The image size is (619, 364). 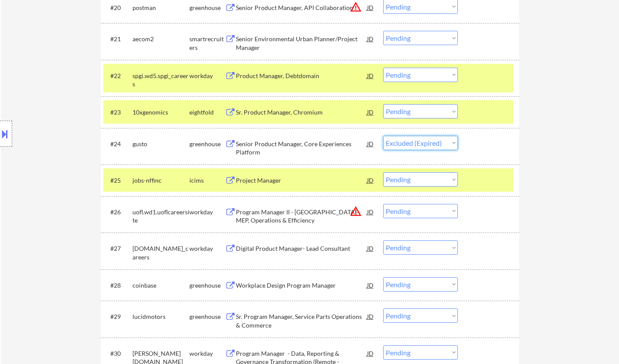 What do you see at coordinates (301, 8) in the screenshot?
I see `div: Senior Product Manager, API Collaboration` at bounding box center [301, 8].